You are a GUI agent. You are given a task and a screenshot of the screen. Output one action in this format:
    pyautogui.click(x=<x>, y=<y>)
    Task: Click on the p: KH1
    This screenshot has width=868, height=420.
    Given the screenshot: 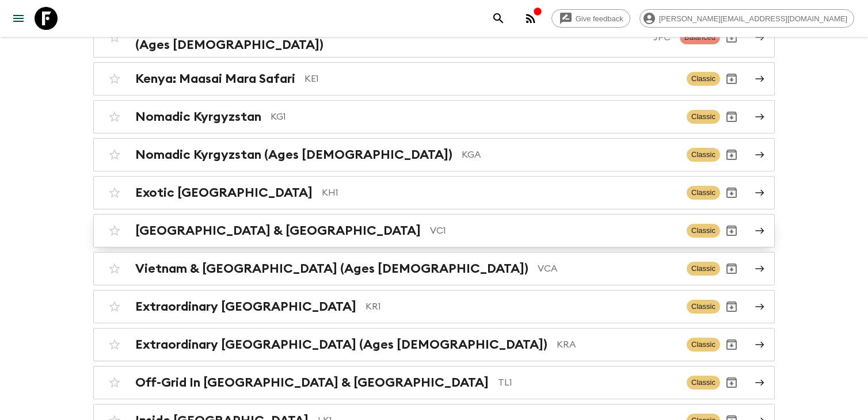 What is the action you would take?
    pyautogui.click(x=500, y=192)
    